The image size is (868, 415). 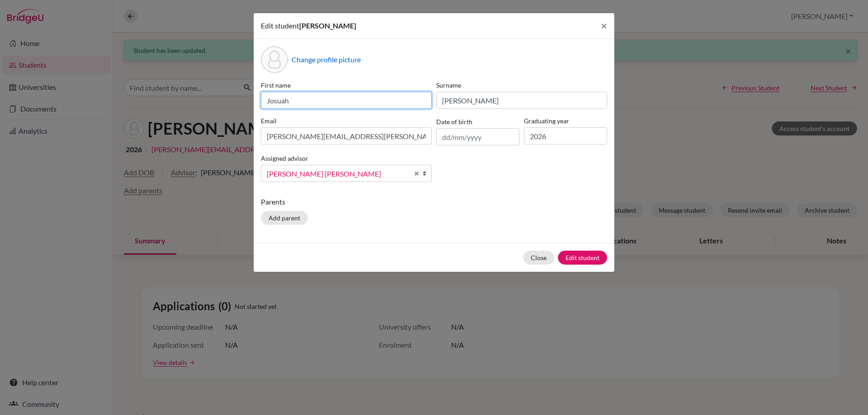 What do you see at coordinates (455, 121) in the screenshot?
I see `label: Date of birth` at bounding box center [455, 121].